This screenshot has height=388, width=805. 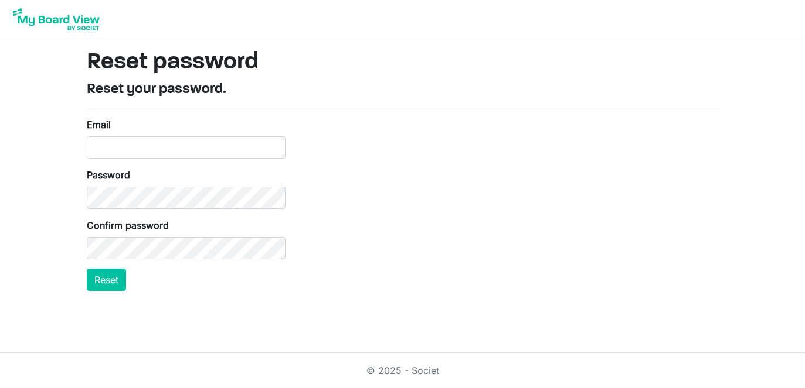 I want to click on button: Reset, so click(x=106, y=280).